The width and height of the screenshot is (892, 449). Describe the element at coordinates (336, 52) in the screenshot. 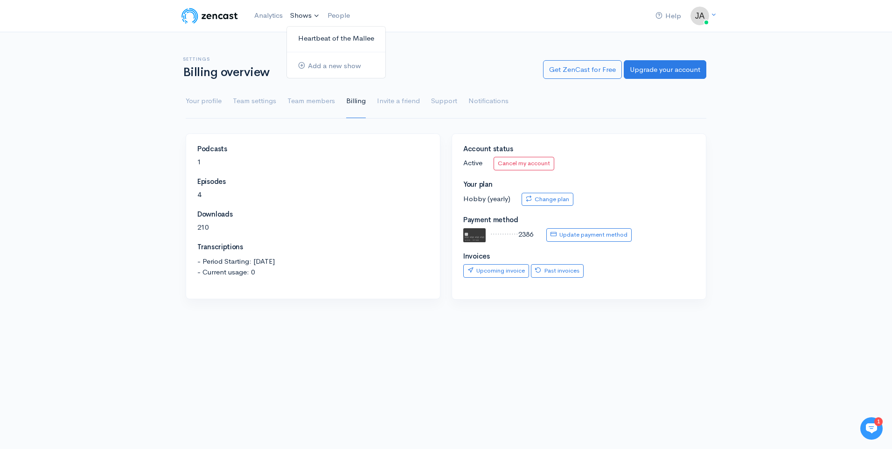

I see `ul: Shows` at that location.